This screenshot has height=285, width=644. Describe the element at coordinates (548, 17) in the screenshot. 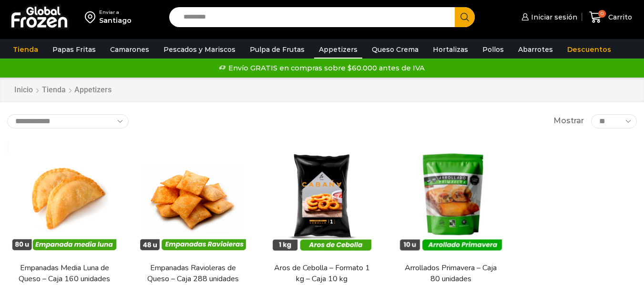

I see `a: Iniciar sesión` at that location.